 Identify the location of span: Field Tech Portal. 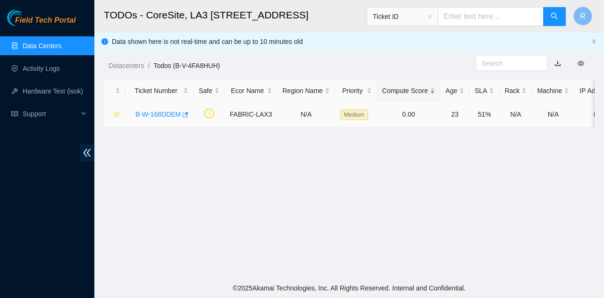
(45, 20).